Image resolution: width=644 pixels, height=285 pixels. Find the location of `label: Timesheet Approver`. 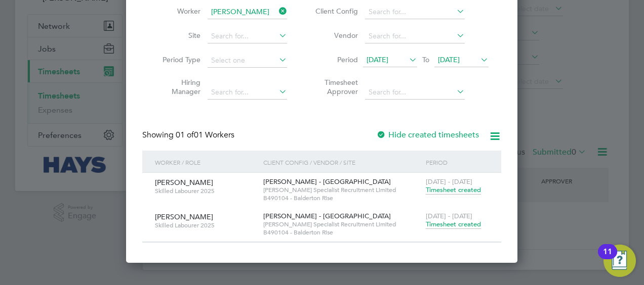

label: Timesheet Approver is located at coordinates (335, 87).